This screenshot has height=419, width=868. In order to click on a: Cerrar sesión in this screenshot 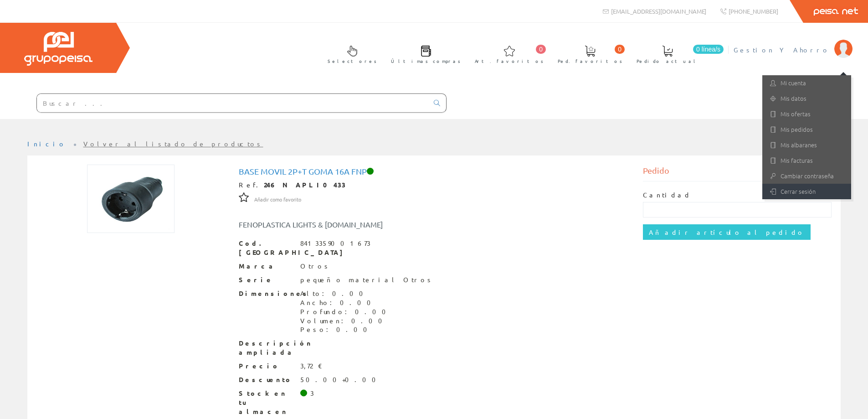, I will do `click(806, 191)`.